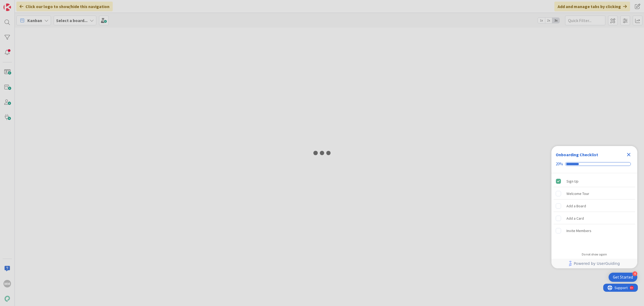 This screenshot has width=644, height=306. Describe the element at coordinates (623, 277) in the screenshot. I see `div: Open Get Started checklist, remaining modules: 4` at that location.